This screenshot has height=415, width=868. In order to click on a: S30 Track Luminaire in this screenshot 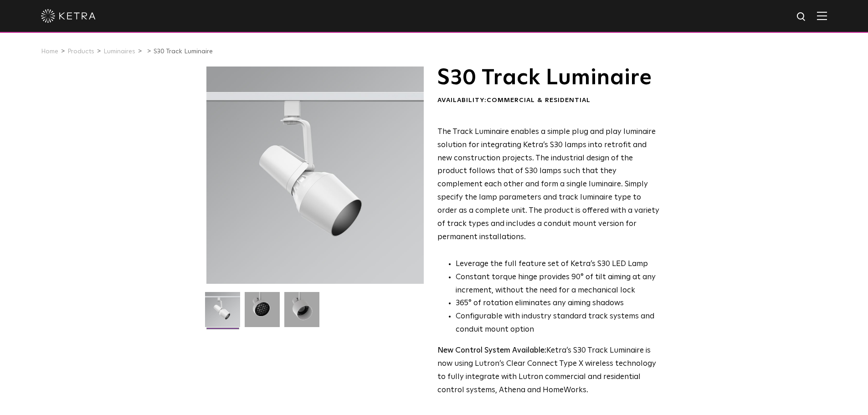, I will do `click(184, 51)`.